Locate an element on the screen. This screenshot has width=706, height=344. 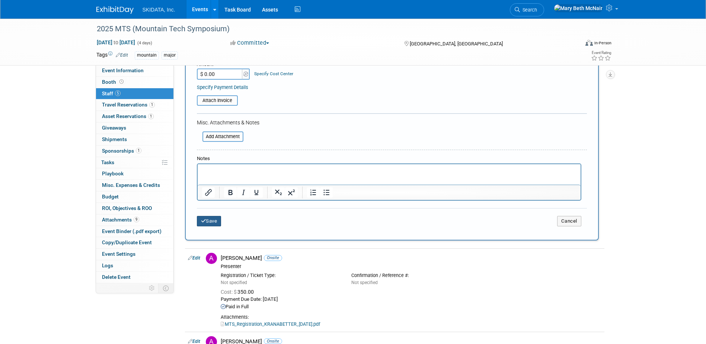
div: Confirmation / Reference #: is located at coordinates (411, 275).